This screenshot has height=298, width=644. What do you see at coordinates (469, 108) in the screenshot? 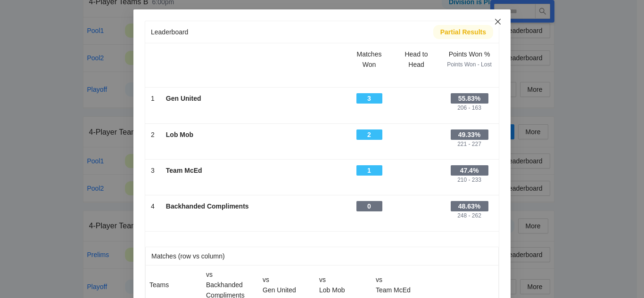
I see `div: 206 - 163` at bounding box center [469, 108].